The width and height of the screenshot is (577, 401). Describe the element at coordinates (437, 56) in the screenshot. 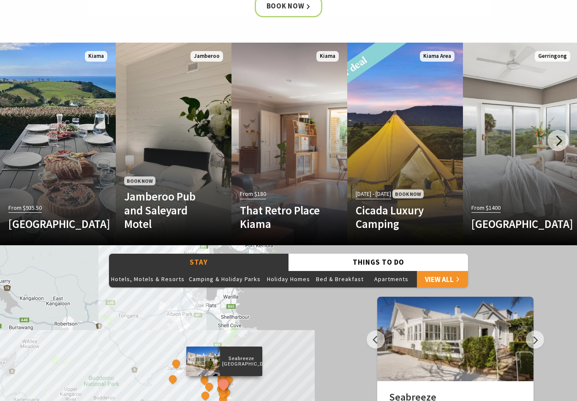

I see `span: Kiama Area` at that location.